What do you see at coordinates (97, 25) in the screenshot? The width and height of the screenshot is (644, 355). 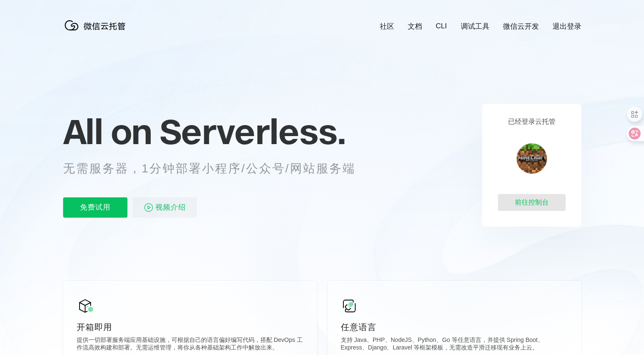 I see `img: 微信云托管` at bounding box center [97, 25].